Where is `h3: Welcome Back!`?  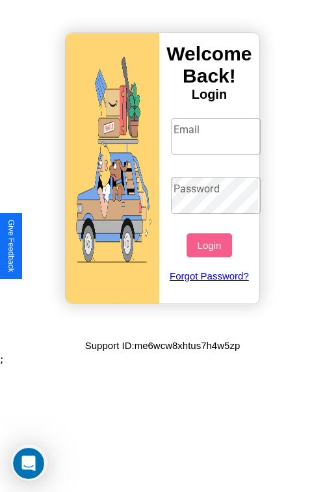 h3: Welcome Back! is located at coordinates (209, 65).